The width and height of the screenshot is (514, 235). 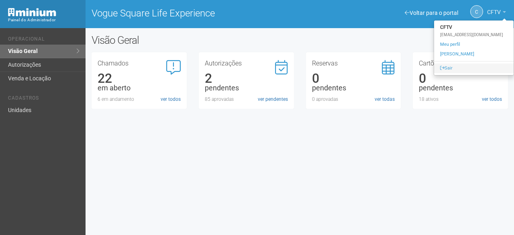 What do you see at coordinates (477, 12) in the screenshot?
I see `a: C` at bounding box center [477, 12].